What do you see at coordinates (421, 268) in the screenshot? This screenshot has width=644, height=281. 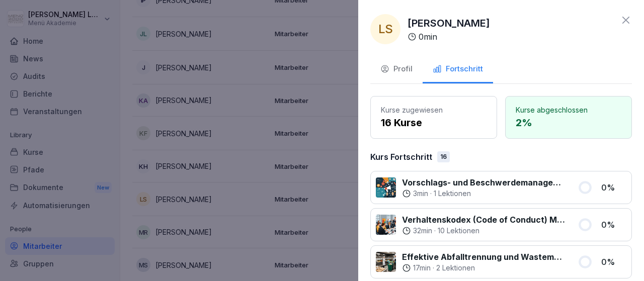 I see `p: 17 min` at bounding box center [421, 268].